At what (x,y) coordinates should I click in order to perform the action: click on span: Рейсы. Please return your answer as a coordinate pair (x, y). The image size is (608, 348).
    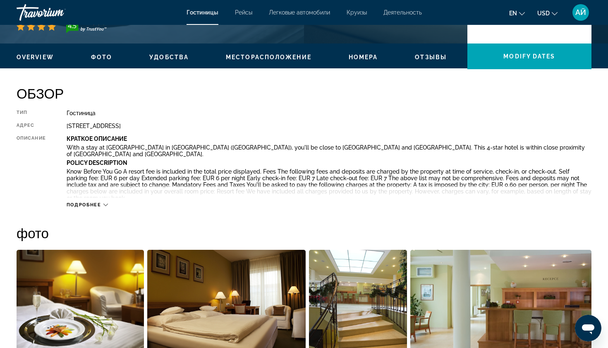
    Looking at the image, I should click on (244, 12).